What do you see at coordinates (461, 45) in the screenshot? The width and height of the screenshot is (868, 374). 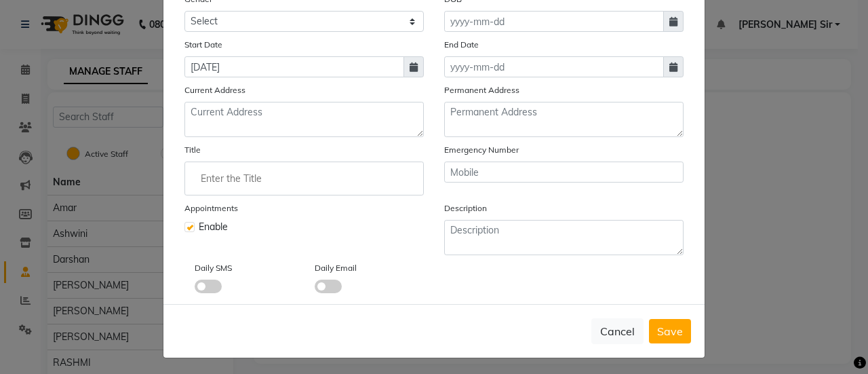 I see `label: End Date` at bounding box center [461, 45].